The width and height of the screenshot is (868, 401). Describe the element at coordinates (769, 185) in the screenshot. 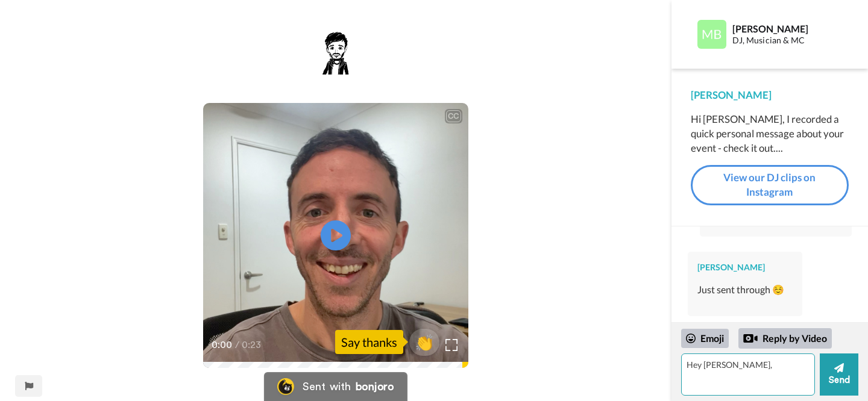

I see `a: View our DJ clips on Instagram` at that location.